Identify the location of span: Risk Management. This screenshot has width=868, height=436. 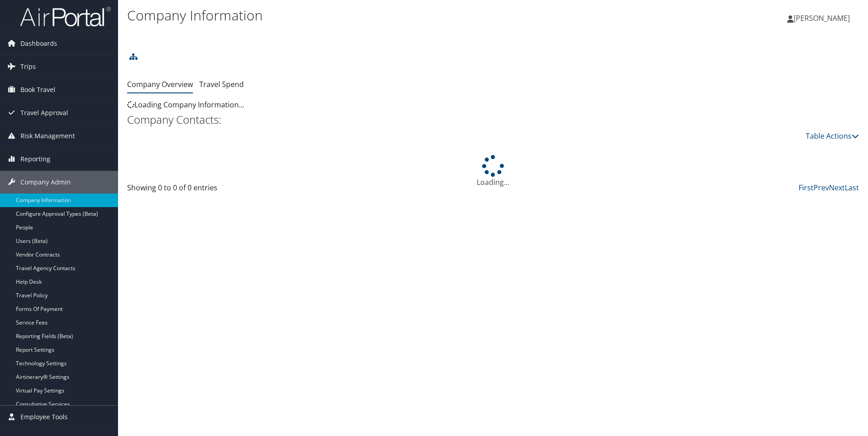
(48, 136).